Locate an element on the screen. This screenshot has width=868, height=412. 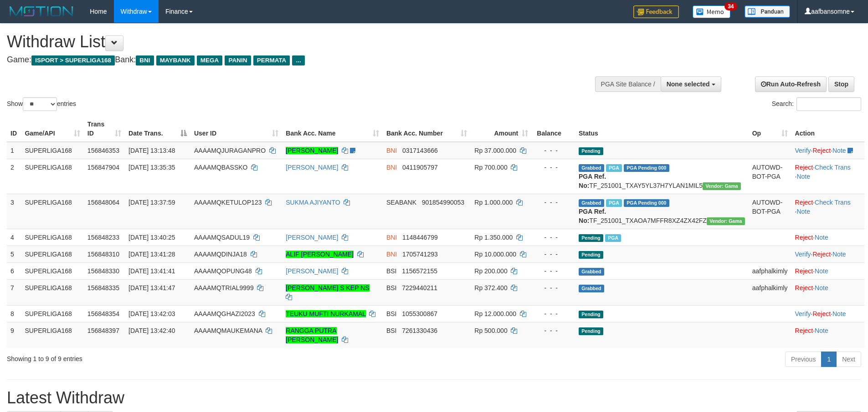
span: PERMATA is located at coordinates (272, 61).